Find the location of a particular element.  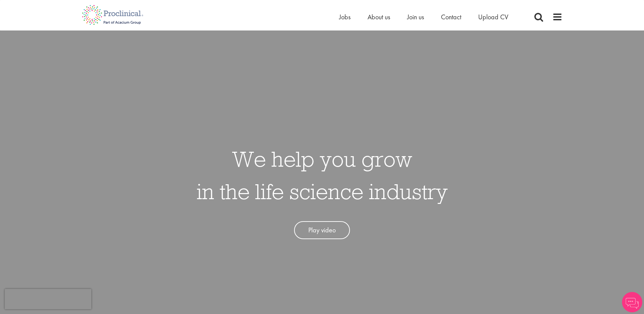

h1: We help you grow in the life science industry is located at coordinates (322, 175).